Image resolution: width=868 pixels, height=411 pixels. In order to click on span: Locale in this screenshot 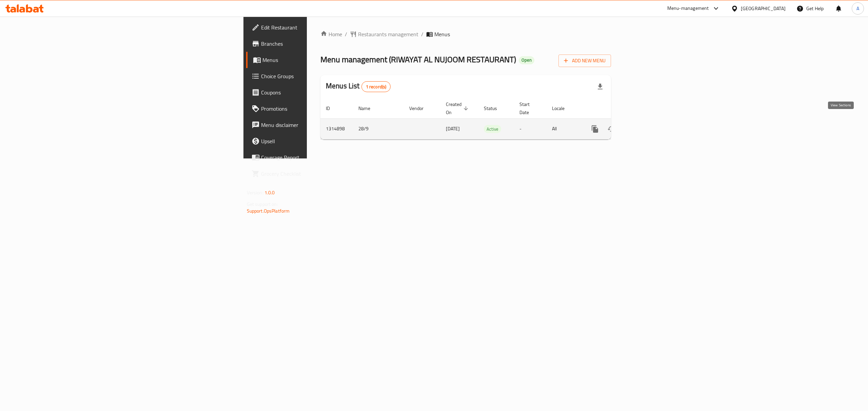, I will do `click(562, 108)`.